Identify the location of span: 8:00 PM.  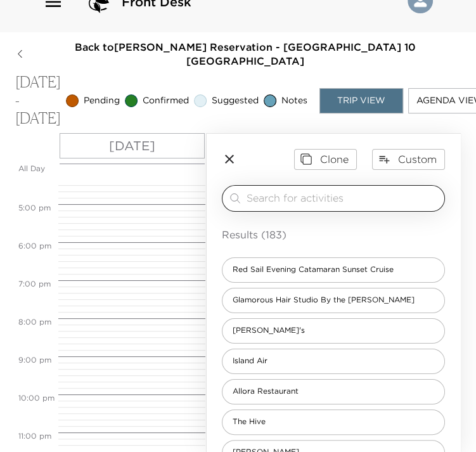
(35, 322).